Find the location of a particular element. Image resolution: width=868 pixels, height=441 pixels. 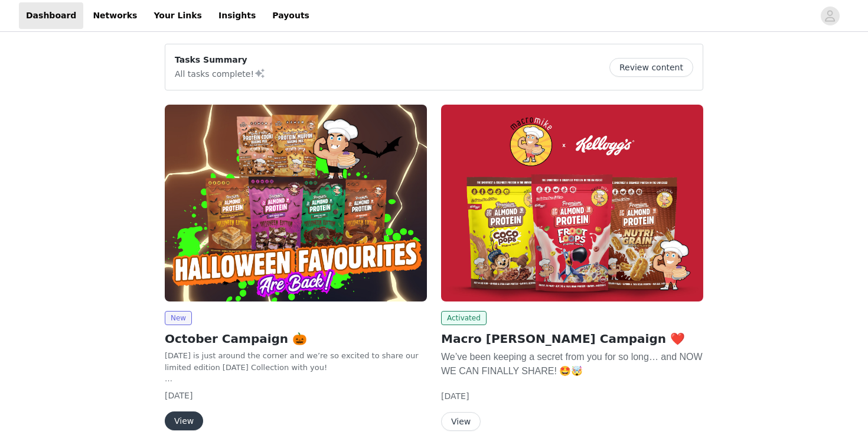

button: Review content is located at coordinates (652, 67).